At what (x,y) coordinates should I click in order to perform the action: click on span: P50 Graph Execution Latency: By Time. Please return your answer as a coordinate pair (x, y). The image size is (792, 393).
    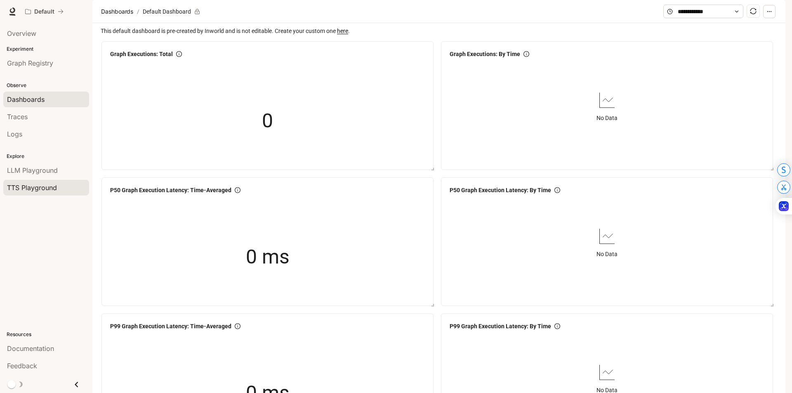
    Looking at the image, I should click on (500, 190).